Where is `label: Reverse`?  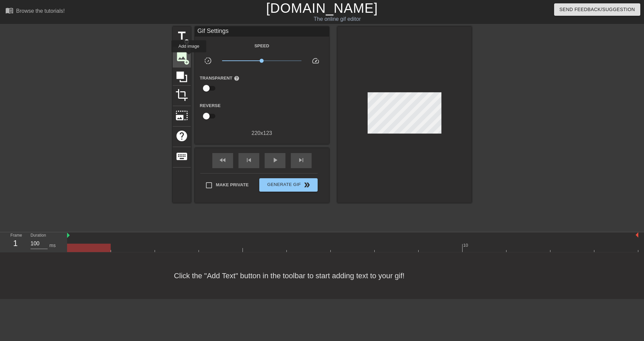 label: Reverse is located at coordinates (210, 106).